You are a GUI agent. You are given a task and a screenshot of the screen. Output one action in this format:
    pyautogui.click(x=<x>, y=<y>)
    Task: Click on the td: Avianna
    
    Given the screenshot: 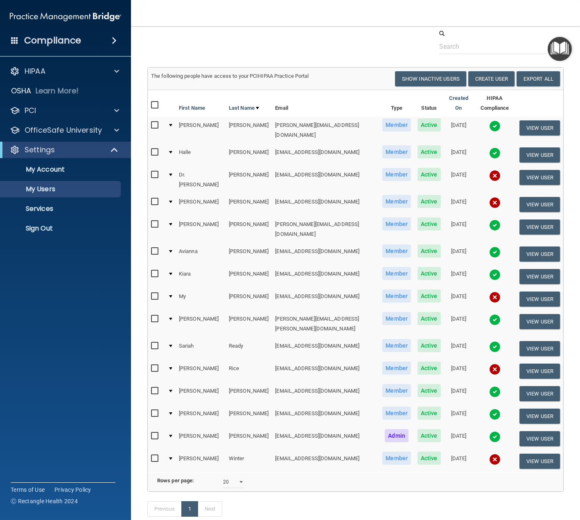 What is the action you would take?
    pyautogui.click(x=200, y=254)
    